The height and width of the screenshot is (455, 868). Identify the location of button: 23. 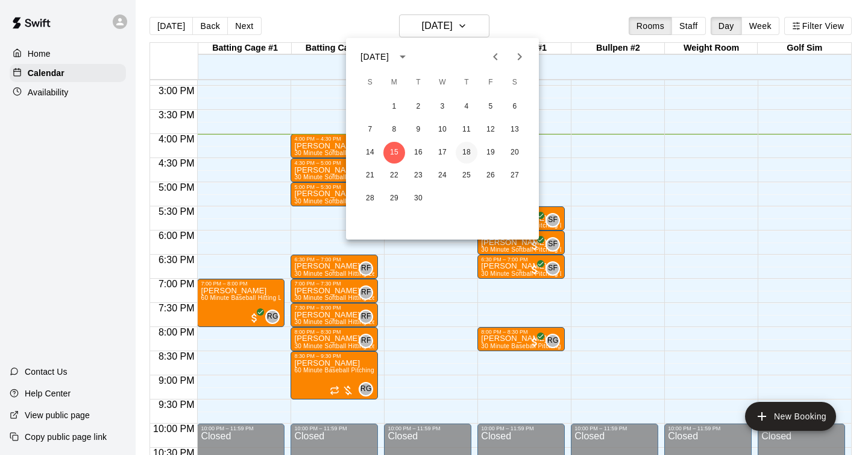
(419, 176).